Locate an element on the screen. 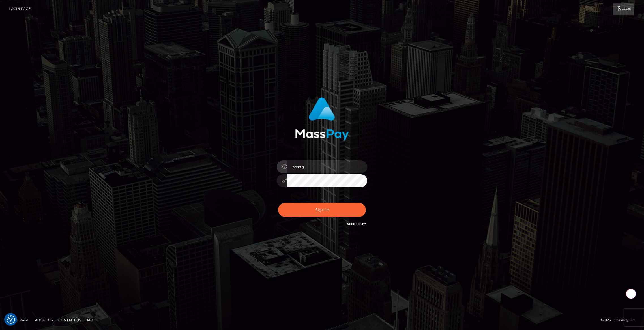  a: About Us is located at coordinates (44, 320).